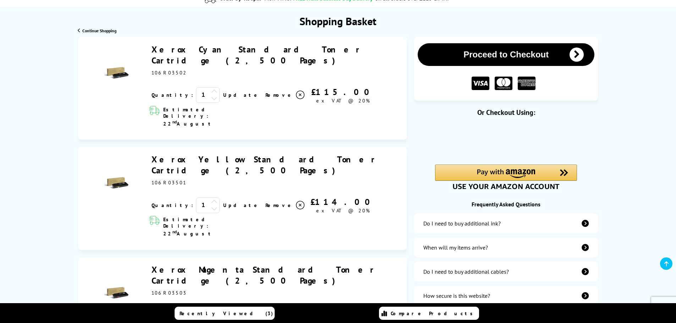  Describe the element at coordinates (226, 314) in the screenshot. I see `span: Recently Viewed (3)` at that location.